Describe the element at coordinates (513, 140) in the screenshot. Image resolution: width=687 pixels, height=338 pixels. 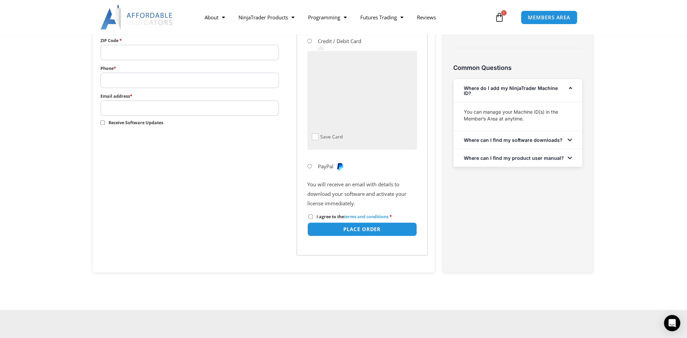
I see `a: Where can I find my software downloads?` at that location.